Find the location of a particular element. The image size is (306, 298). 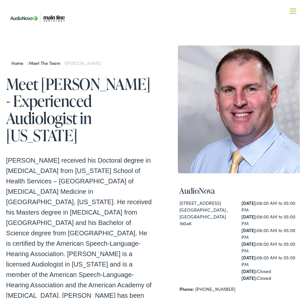

h4: AudioNova is located at coordinates (239, 191).